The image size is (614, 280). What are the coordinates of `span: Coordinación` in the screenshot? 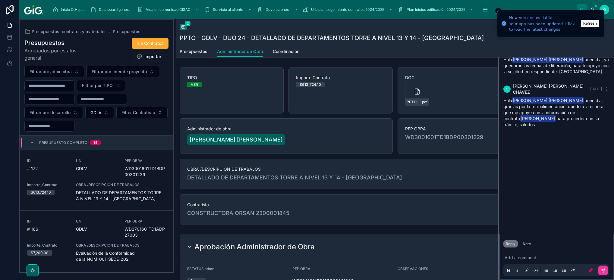 It's located at (286, 52).